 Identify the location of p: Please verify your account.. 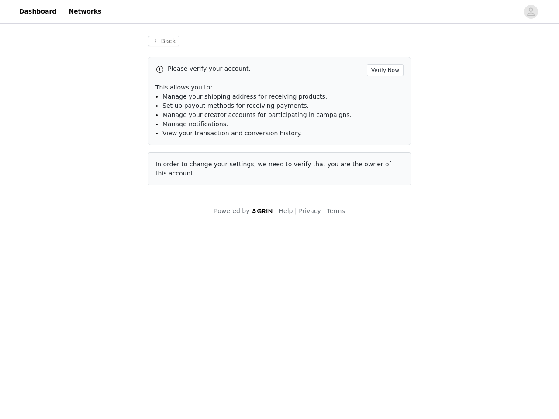
(266, 69).